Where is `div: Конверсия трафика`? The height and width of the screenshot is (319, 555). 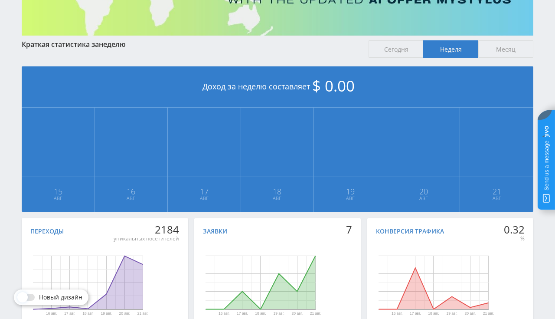
div: Конверсия трафика is located at coordinates (410, 231).